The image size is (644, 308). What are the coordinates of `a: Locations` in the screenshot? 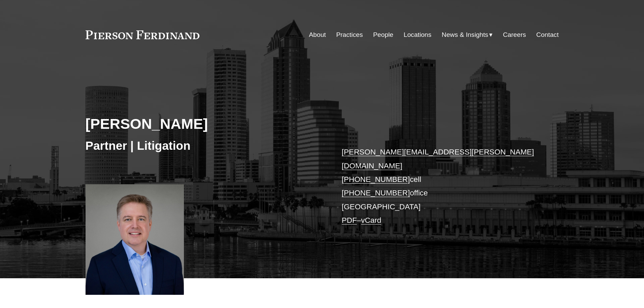 It's located at (417, 35).